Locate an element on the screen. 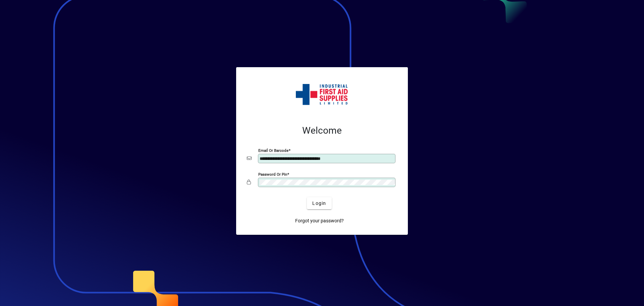  mat-label: Password or Pin is located at coordinates (273, 175).